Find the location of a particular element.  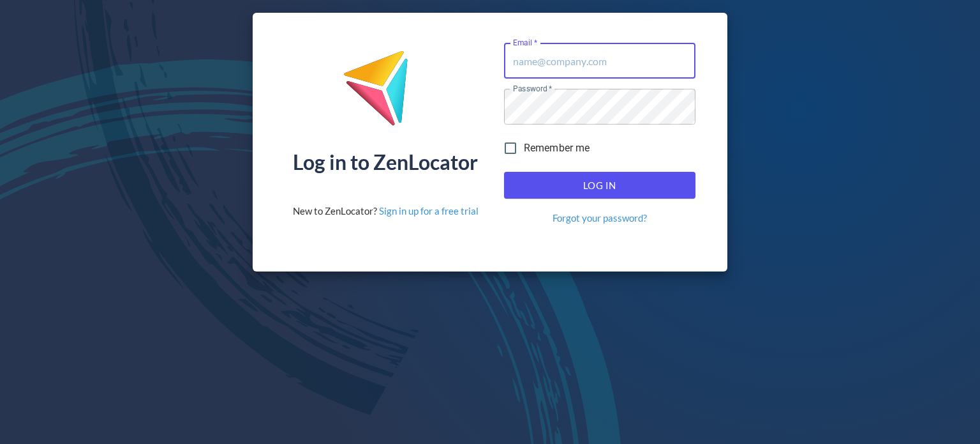

div: New to ZenLocator? is located at coordinates (385, 210).